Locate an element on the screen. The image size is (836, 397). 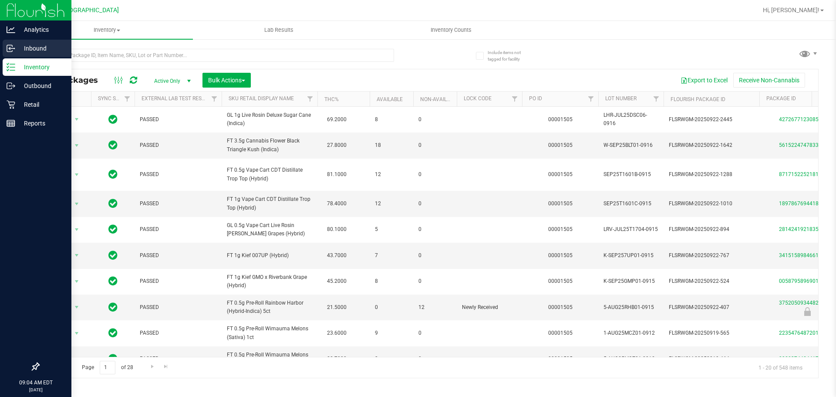
span: FT 0.5g Vape Cart CDT Distillate Trop Top (Hybrid) is located at coordinates (270, 174).